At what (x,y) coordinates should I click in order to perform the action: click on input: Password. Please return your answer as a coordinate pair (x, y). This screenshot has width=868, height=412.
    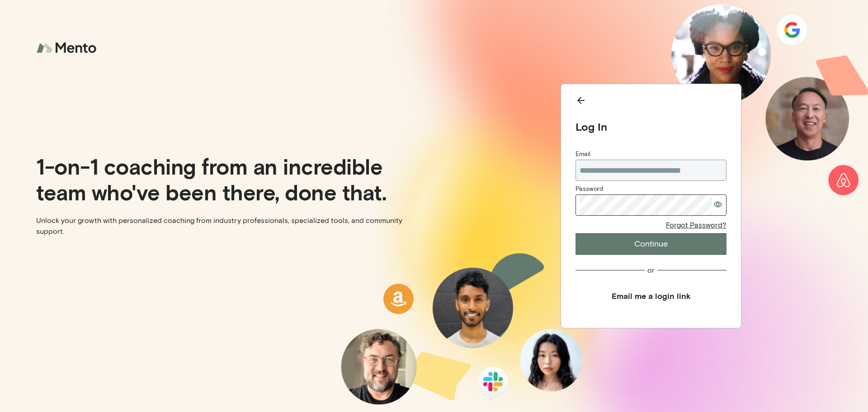
    Looking at the image, I should click on (646, 205).